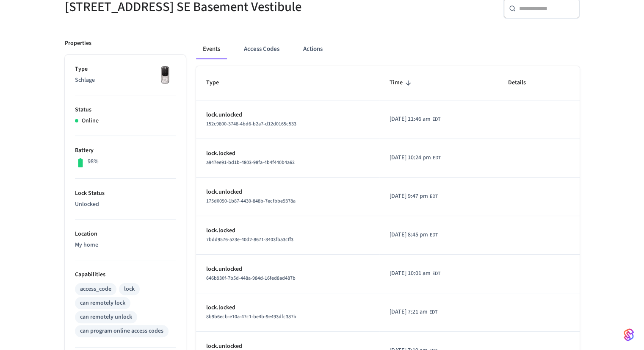 The width and height of the screenshot is (644, 350). Describe the element at coordinates (211, 49) in the screenshot. I see `button: Events` at that location.